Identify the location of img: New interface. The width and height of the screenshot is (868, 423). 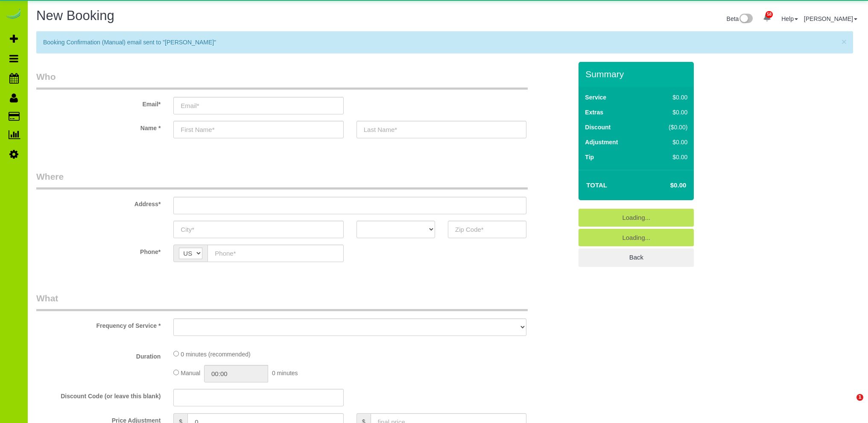
(746, 19).